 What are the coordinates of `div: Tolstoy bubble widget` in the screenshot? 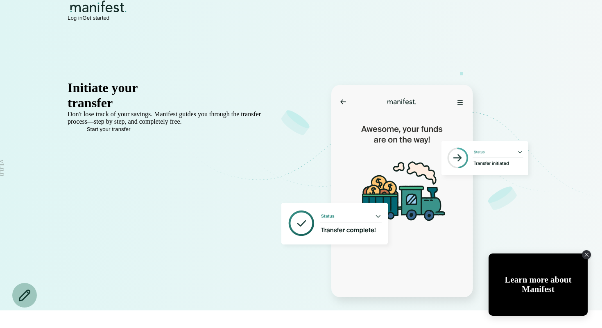 It's located at (538, 284).